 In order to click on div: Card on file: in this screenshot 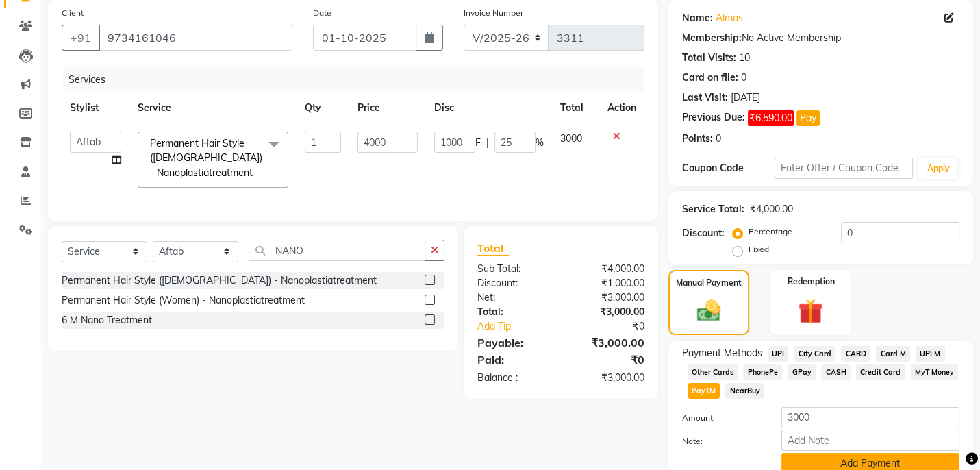, I will do `click(710, 77)`.